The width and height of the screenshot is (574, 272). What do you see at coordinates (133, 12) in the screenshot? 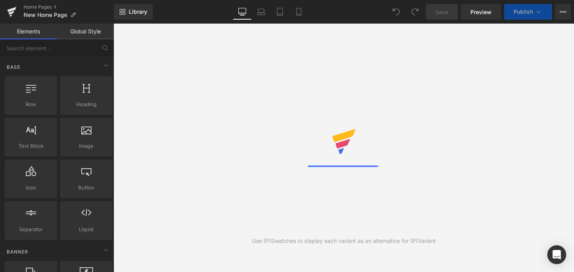
I see `a: New Library` at bounding box center [133, 12].